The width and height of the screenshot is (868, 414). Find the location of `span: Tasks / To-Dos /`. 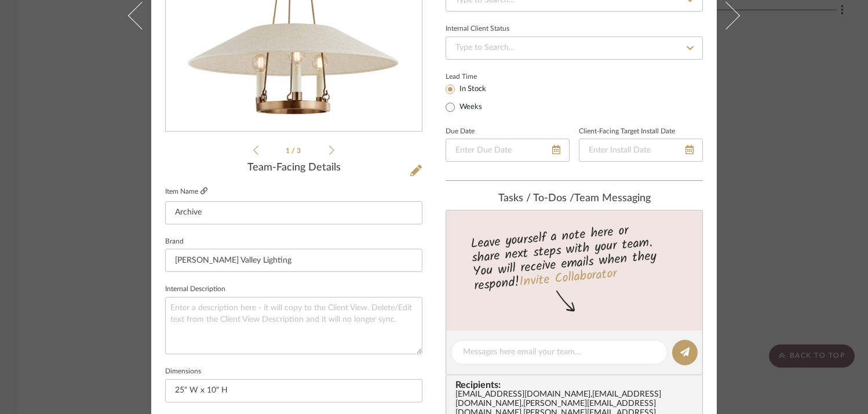

span: Tasks / To-Dos / is located at coordinates (536, 198).